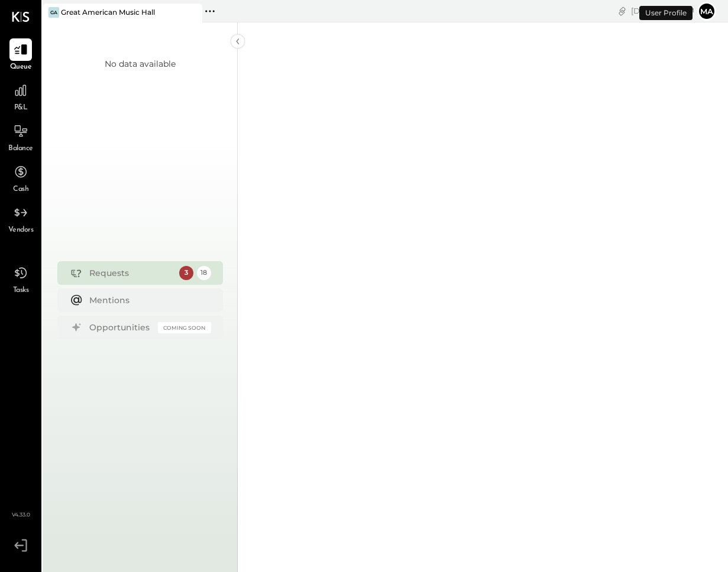  I want to click on a: P&L, so click(20, 96).